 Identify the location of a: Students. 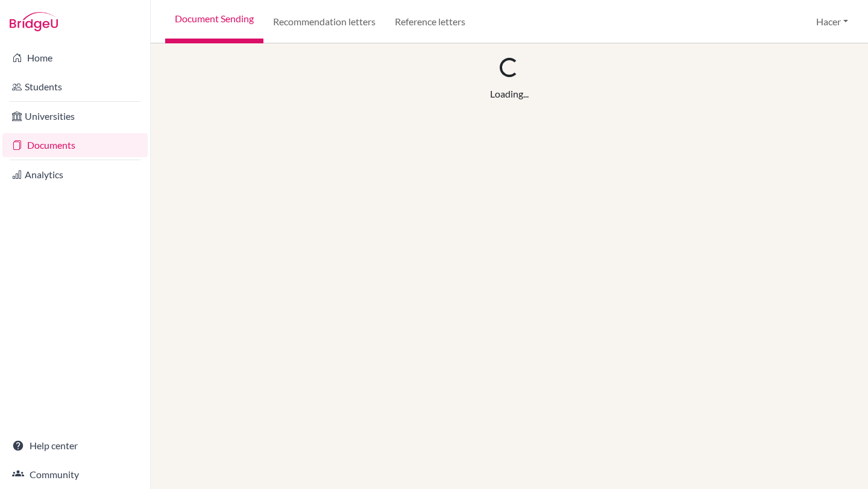
(74, 87).